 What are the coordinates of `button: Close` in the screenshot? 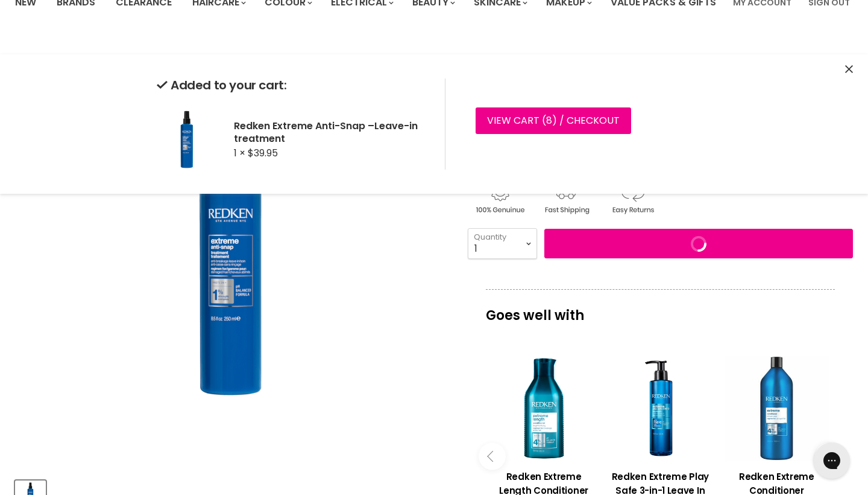 It's located at (849, 69).